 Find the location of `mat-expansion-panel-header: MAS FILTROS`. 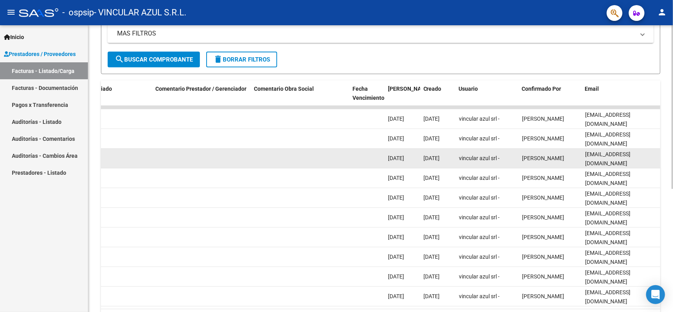

mat-expansion-panel-header: MAS FILTROS is located at coordinates (380, 34).